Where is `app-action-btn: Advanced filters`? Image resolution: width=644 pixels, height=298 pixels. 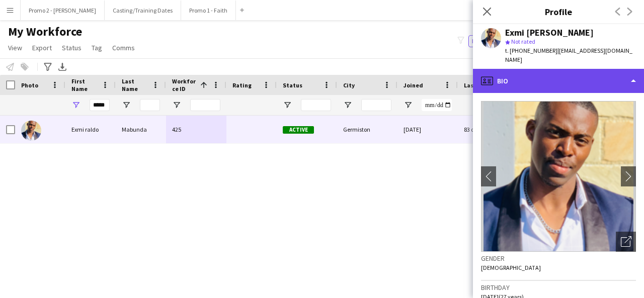 app-action-btn: Advanced filters is located at coordinates (48, 67).